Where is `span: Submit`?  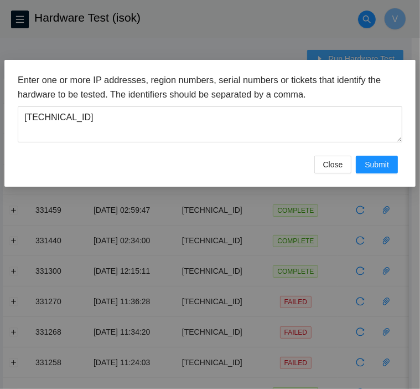 span: Submit is located at coordinates (377, 165).